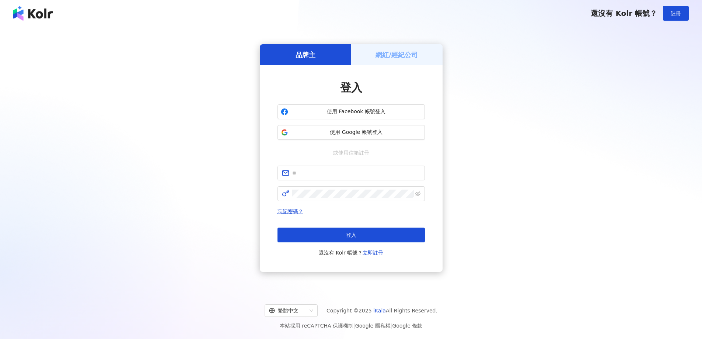 This screenshot has height=339, width=702. What do you see at coordinates (288, 310) in the screenshot?
I see `div: 繁體中文` at bounding box center [288, 310].